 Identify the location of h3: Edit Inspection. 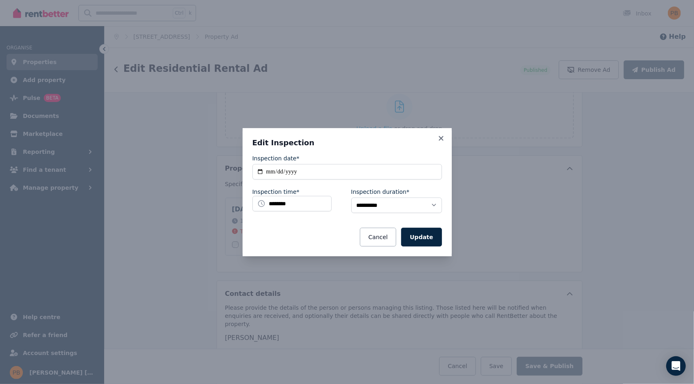
(347, 143).